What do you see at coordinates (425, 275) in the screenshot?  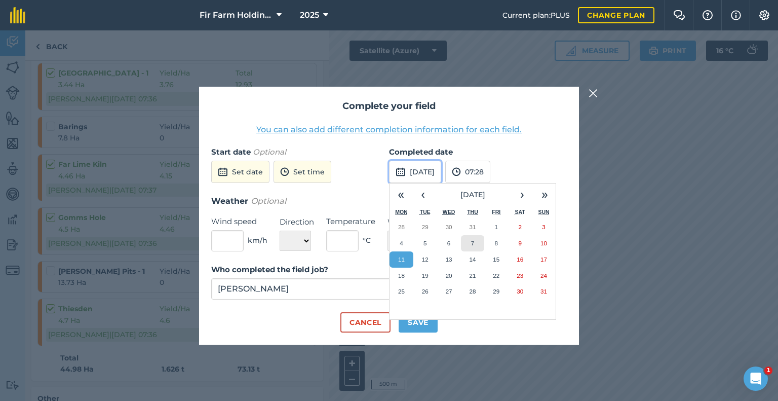 I see `abbr: August 19, 2025` at bounding box center [425, 275].